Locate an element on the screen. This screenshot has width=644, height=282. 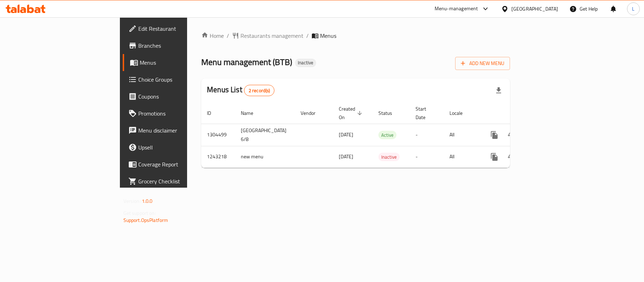
a: Restaurants management is located at coordinates (268, 36).